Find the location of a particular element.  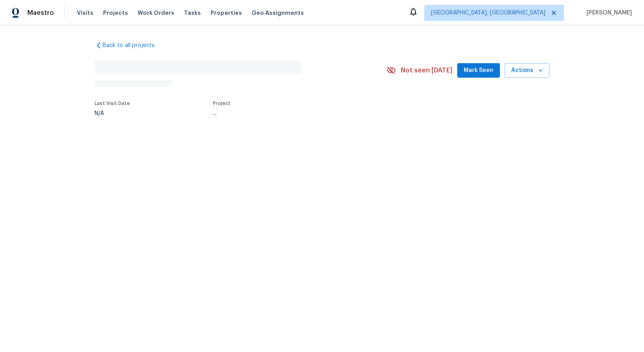

span: Visits is located at coordinates (85, 13).